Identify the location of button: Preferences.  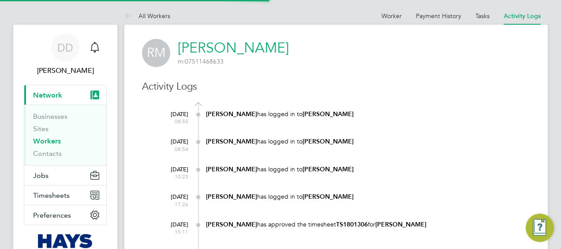
(65, 215).